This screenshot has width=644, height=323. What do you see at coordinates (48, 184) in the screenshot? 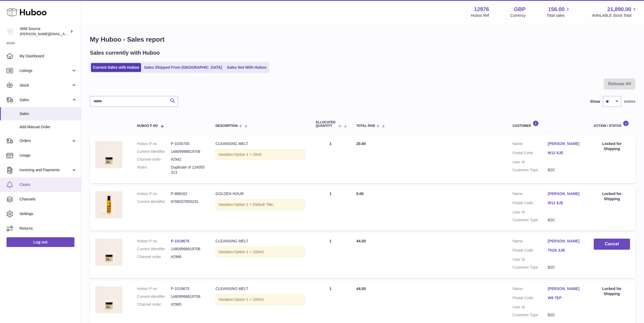
I see `span: Cases` at bounding box center [48, 184].